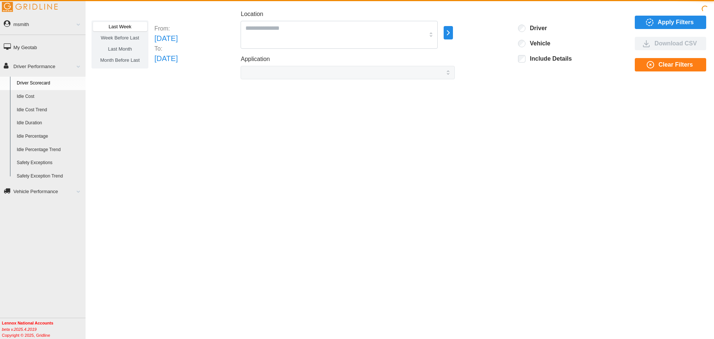 Image resolution: width=714 pixels, height=339 pixels. I want to click on label: Include Details, so click(549, 59).